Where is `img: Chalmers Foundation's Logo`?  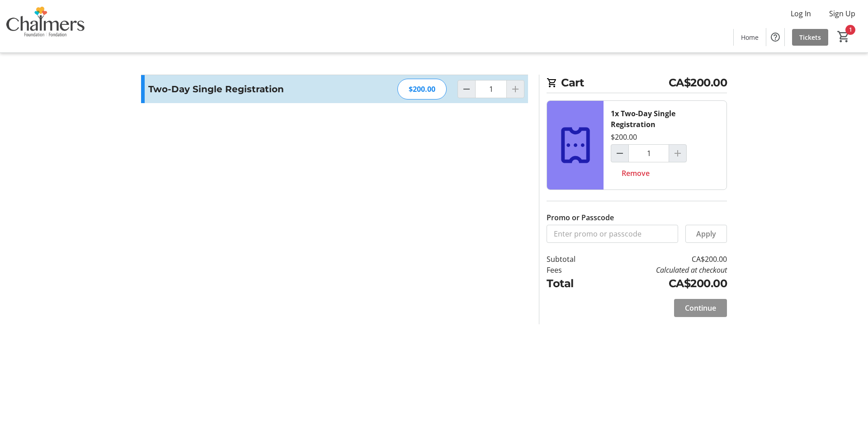 img: Chalmers Foundation's Logo is located at coordinates (46, 26).